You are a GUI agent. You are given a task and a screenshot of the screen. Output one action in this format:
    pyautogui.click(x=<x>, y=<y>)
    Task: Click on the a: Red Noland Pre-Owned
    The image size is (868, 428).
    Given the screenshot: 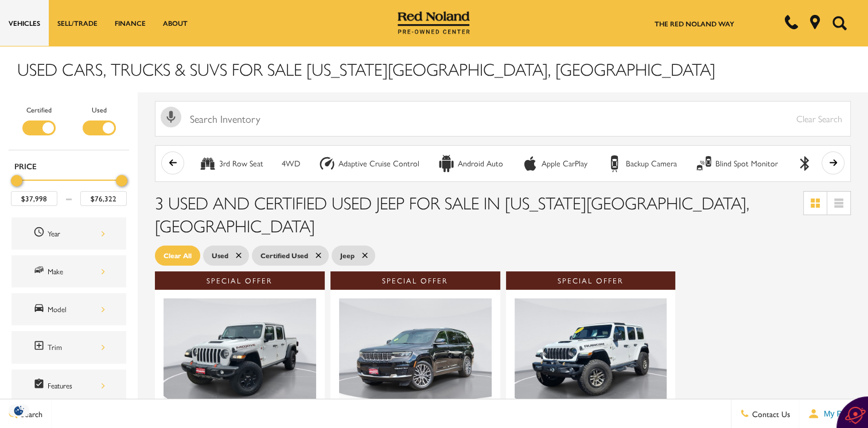 What is the action you would take?
    pyautogui.click(x=434, y=21)
    